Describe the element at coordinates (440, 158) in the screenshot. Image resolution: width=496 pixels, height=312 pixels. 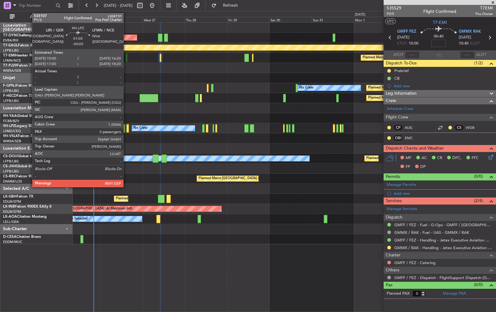
I see `span: CR` at that location.